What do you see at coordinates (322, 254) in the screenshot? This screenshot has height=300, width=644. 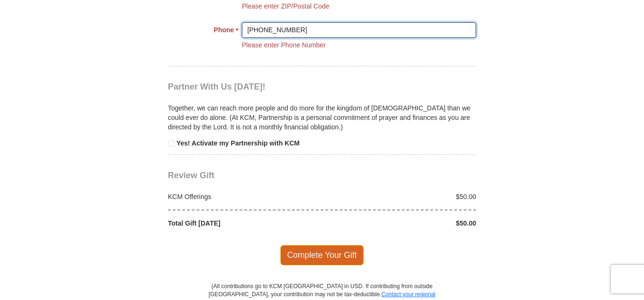 I see `span: Complete Your Gift` at bounding box center [322, 254].